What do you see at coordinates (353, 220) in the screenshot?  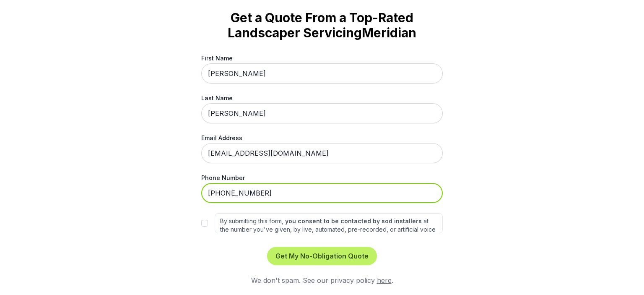 I see `strong: you consent to be contacted by sod installers` at bounding box center [353, 220].